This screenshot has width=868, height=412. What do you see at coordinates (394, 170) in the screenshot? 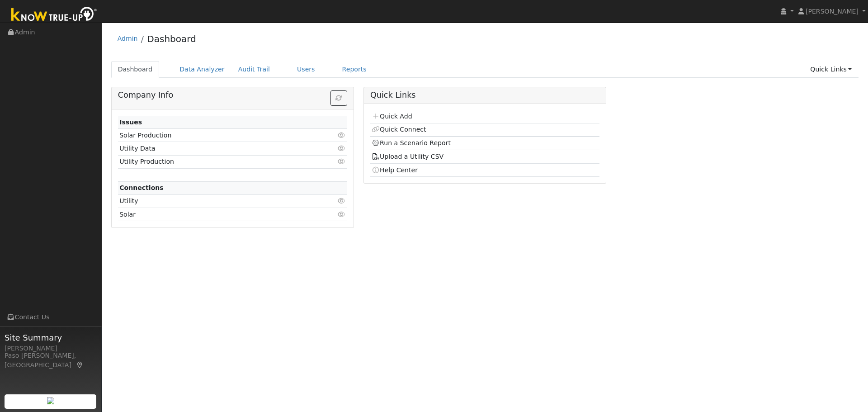
I see `a: Help Center` at bounding box center [394, 170].